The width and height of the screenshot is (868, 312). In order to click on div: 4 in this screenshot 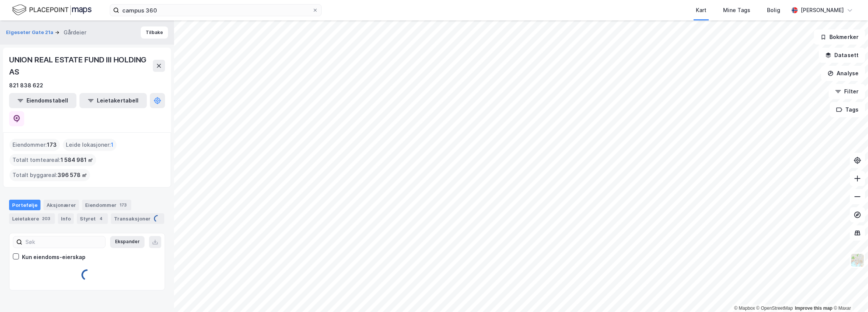, I will do `click(101, 219)`.